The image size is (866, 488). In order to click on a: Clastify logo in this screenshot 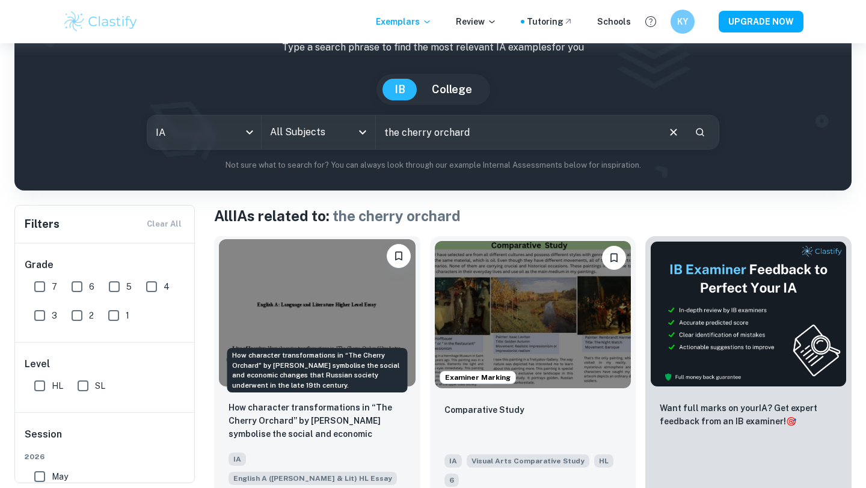, I will do `click(100, 22)`.